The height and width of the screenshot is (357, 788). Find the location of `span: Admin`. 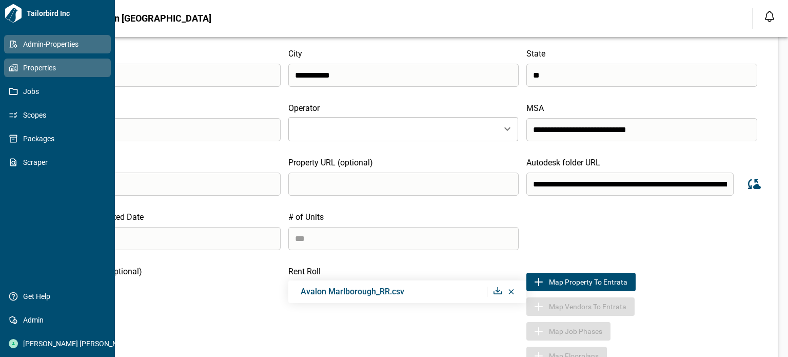

span: Admin is located at coordinates (60, 320).